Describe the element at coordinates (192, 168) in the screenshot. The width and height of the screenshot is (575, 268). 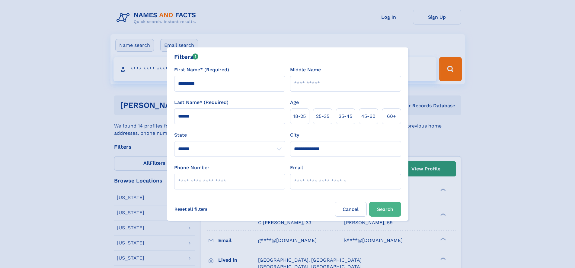
I see `label: Phone Number` at that location.